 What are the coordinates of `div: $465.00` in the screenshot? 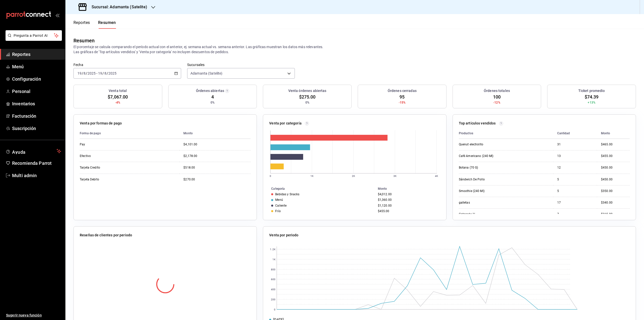 It's located at (615, 144).